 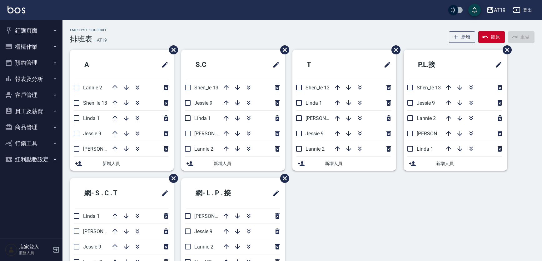 What do you see at coordinates (35, 247) in the screenshot?
I see `h5: 店家登入` at bounding box center [35, 247].